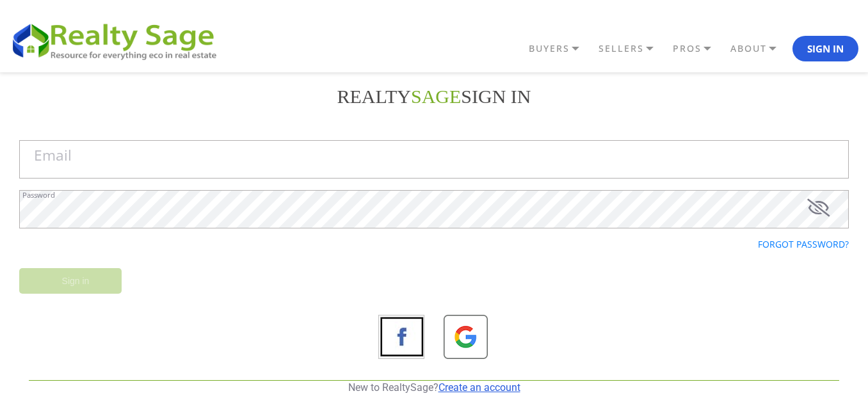 This screenshot has height=414, width=868. Describe the element at coordinates (825, 48) in the screenshot. I see `button: Sign In` at that location.